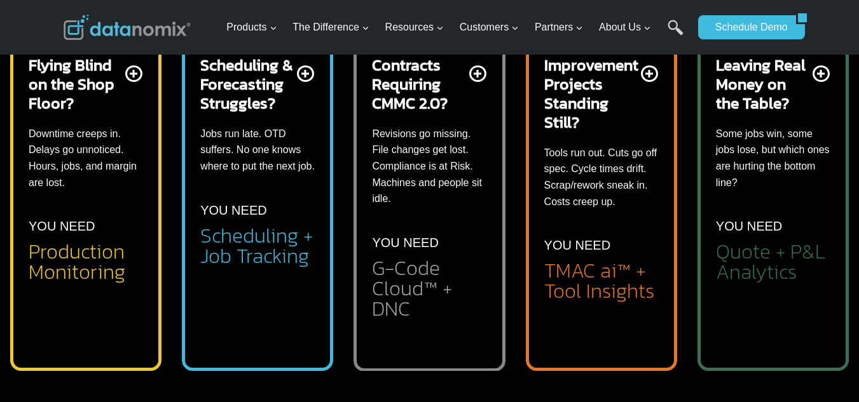 This screenshot has width=859, height=402. I want to click on span: Resources, so click(414, 27).